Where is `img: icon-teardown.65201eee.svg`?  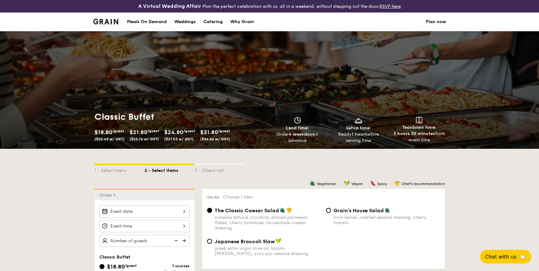 img: icon-teardown.65201eee.svg is located at coordinates (419, 120).